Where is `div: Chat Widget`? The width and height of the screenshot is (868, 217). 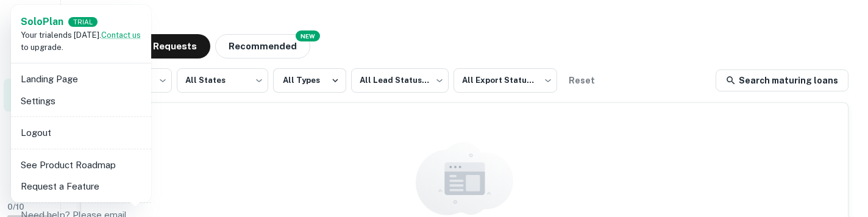 div: Chat Widget is located at coordinates (837, 149).